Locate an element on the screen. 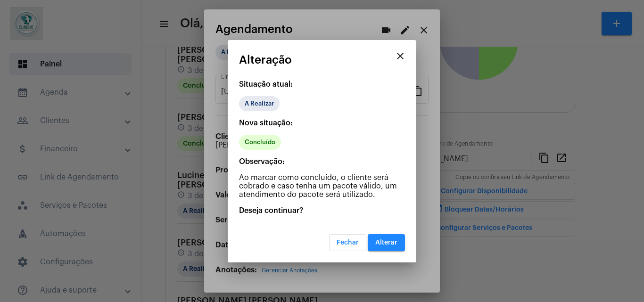 This screenshot has width=644, height=302. mat-chip: A Realizar is located at coordinates (259, 103).